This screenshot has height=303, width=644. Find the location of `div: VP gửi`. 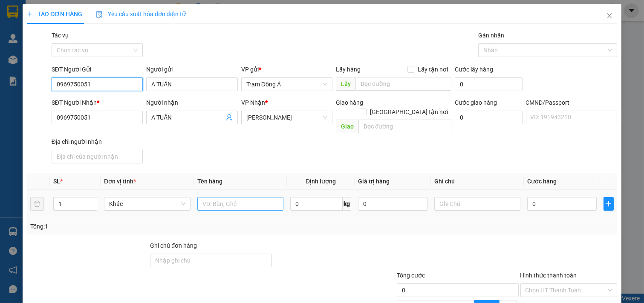

div: VP gửi is located at coordinates (287, 70).